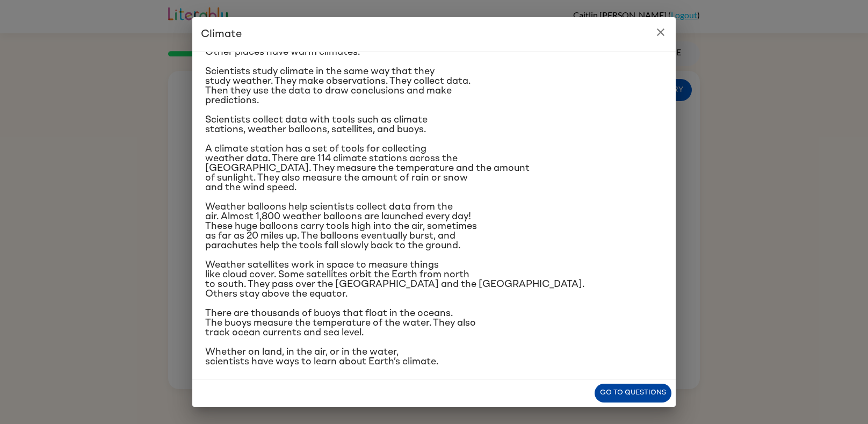 This screenshot has width=868, height=424. Describe the element at coordinates (434, 34) in the screenshot. I see `h2: Climate` at that location.